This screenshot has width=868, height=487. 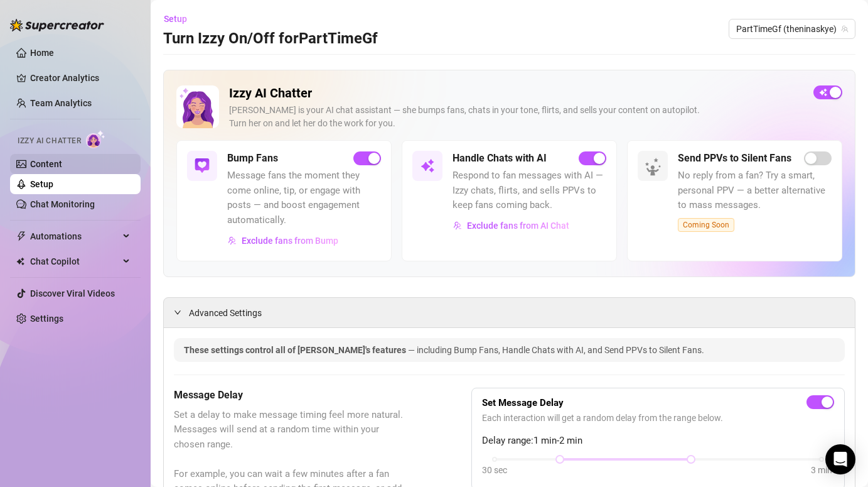 I want to click on span: Advanced Settings, so click(x=225, y=313).